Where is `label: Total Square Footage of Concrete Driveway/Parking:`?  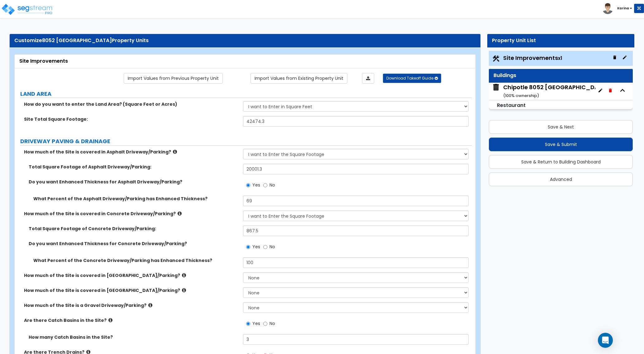
label: Total Square Footage of Concrete Driveway/Parking: is located at coordinates (133, 228).